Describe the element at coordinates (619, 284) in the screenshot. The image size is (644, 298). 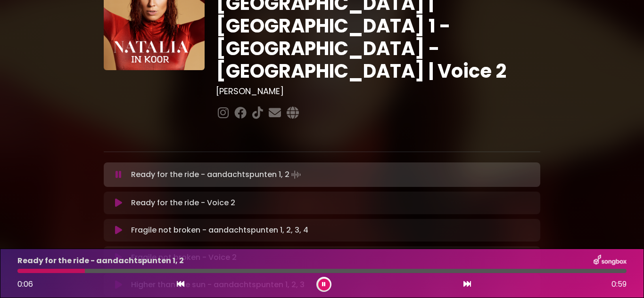
I see `span: 0:59` at that location.